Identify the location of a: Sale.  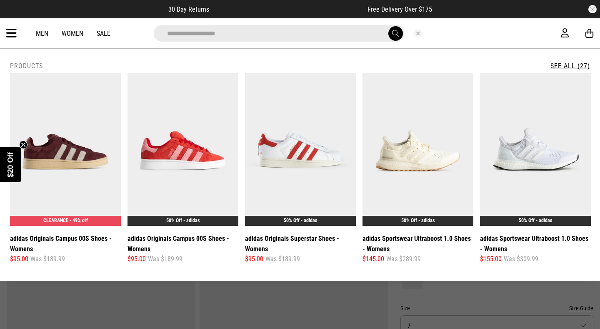
(103, 33).